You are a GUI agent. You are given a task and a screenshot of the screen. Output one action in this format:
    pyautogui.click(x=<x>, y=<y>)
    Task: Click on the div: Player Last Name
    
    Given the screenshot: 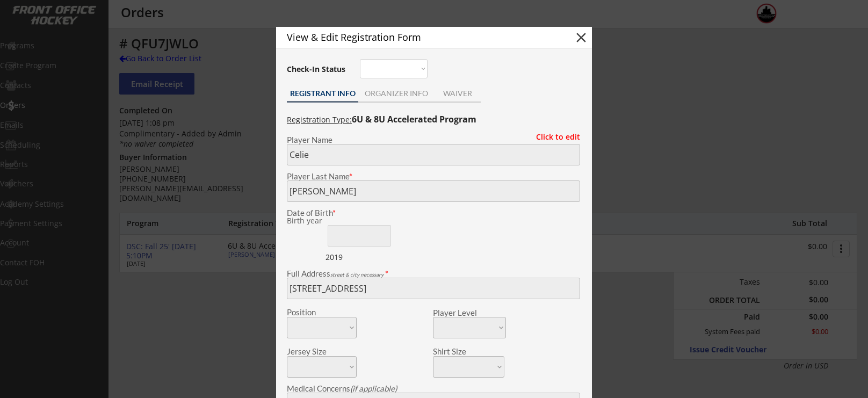 What is the action you would take?
    pyautogui.click(x=433, y=176)
    